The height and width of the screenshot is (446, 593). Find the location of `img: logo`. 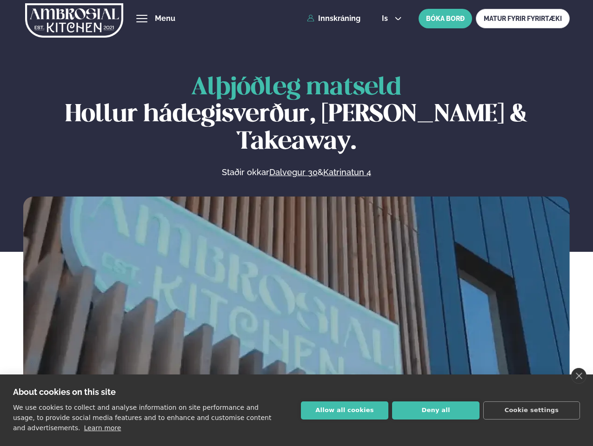

img: logo is located at coordinates (74, 20).